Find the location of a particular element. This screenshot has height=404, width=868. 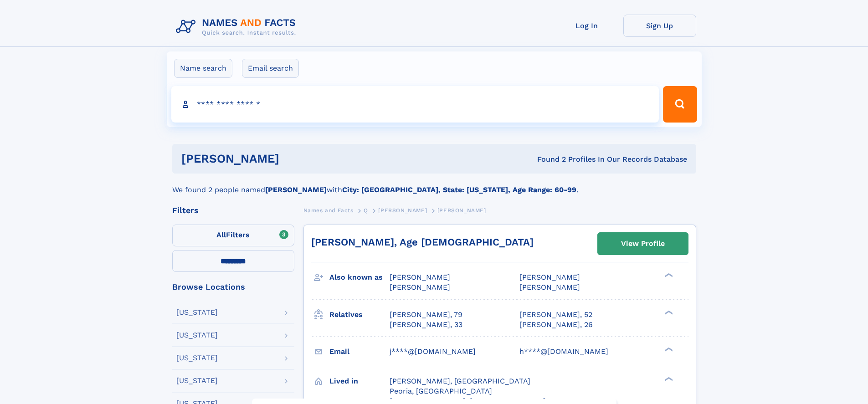

h3: Also known as is located at coordinates (359, 277).